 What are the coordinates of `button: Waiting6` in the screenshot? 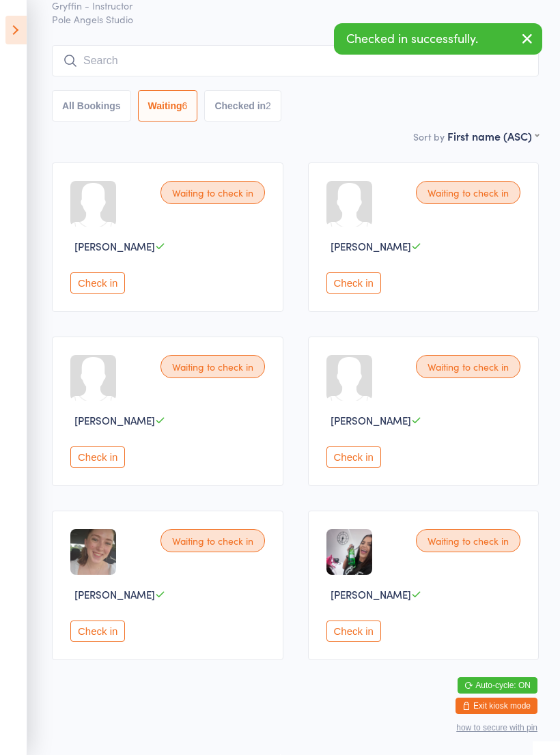 It's located at (168, 106).